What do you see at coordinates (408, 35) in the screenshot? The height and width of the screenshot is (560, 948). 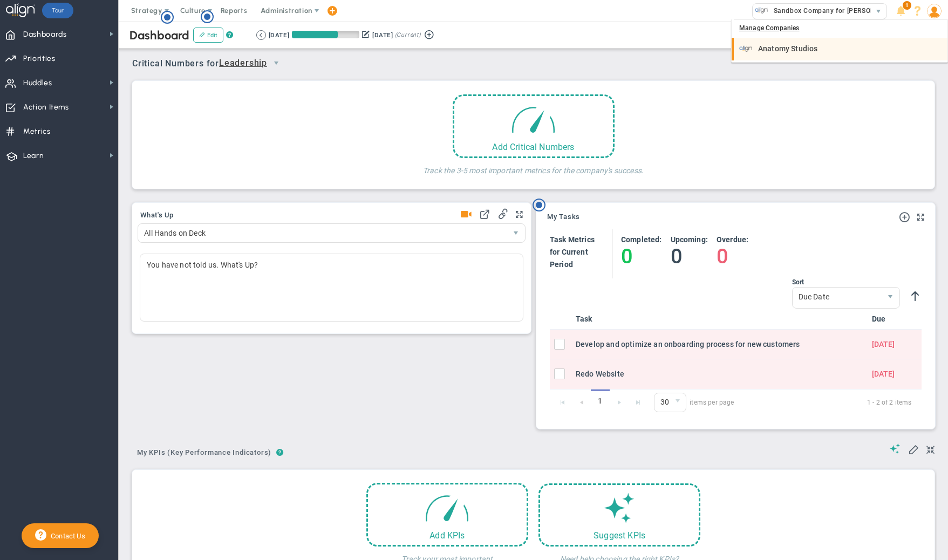 I see `span: (Current)` at bounding box center [408, 35].